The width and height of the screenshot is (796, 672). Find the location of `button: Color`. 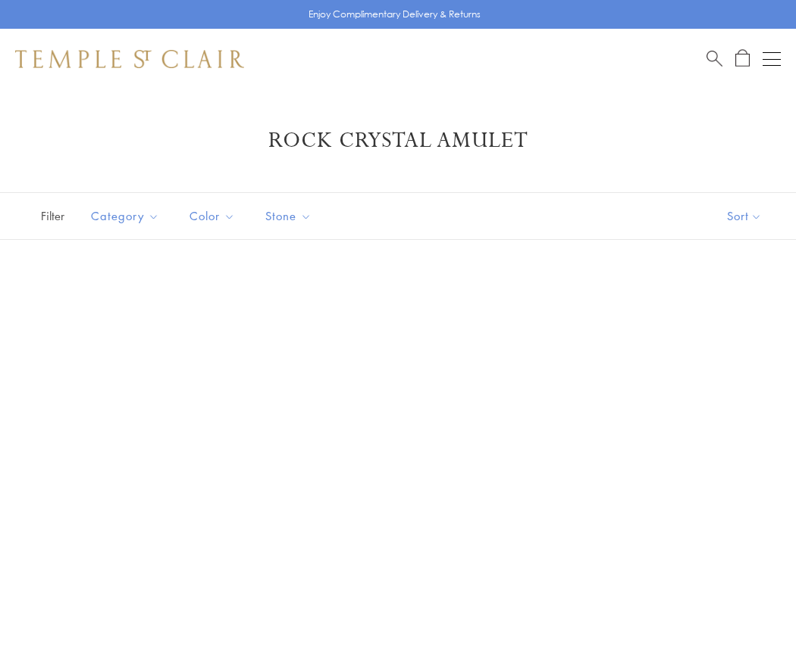

button: Color is located at coordinates (212, 216).